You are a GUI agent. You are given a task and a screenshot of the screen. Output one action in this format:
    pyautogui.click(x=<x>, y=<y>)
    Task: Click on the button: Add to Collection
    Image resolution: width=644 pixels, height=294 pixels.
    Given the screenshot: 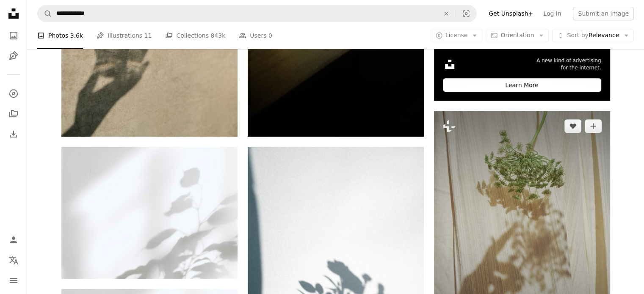 What is the action you would take?
    pyautogui.click(x=593, y=126)
    